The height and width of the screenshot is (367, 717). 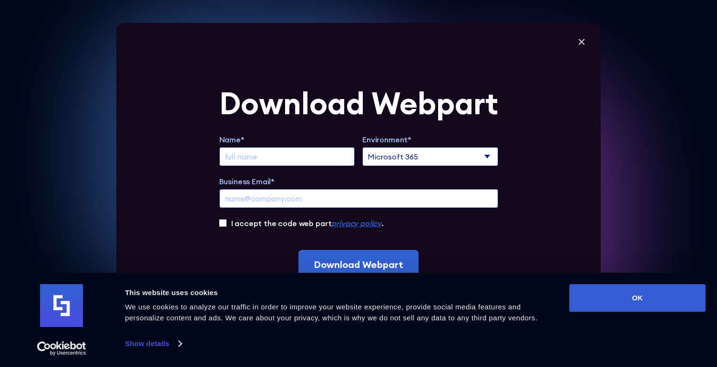 What do you see at coordinates (358, 103) in the screenshot?
I see `div: Download Webpart` at bounding box center [358, 103].